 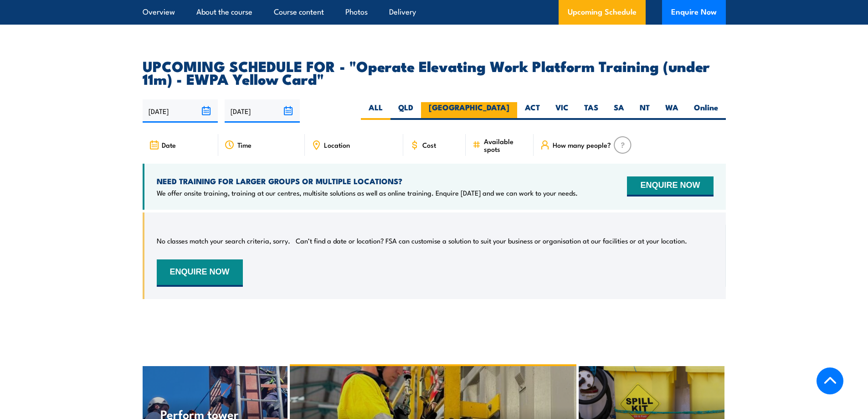 I want to click on h4: NEED TRAINING FOR LARGER GROUPS OR MULTIPLE LOCATIONS?, so click(x=367, y=181).